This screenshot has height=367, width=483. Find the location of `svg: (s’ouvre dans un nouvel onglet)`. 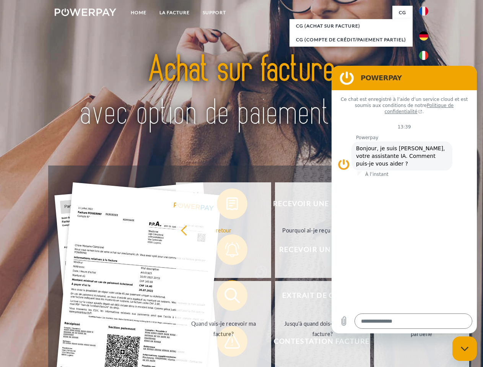

svg: (s’ouvre dans un nouvel onglet) is located at coordinates (88, 46).